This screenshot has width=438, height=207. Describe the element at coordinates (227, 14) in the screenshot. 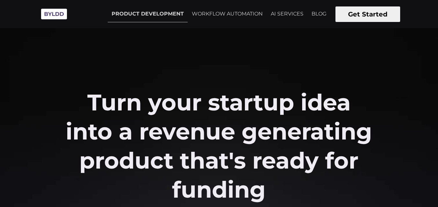

I see `a: WORKFLOW AUTOMATION` at that location.